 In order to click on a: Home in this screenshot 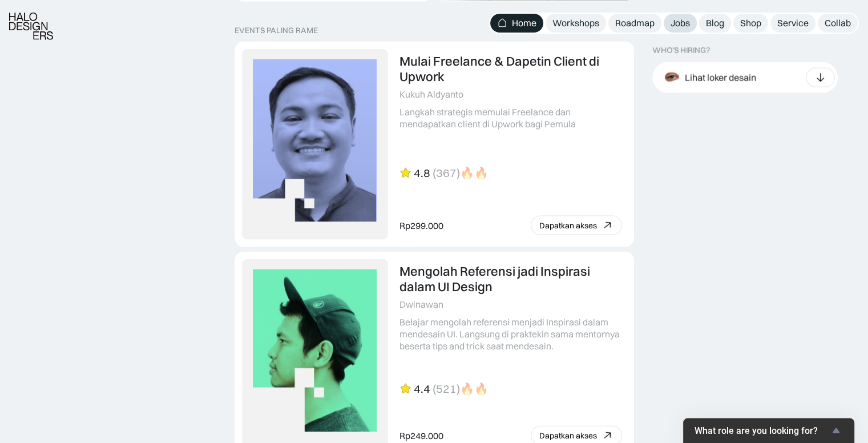, I will do `click(516, 23)`.